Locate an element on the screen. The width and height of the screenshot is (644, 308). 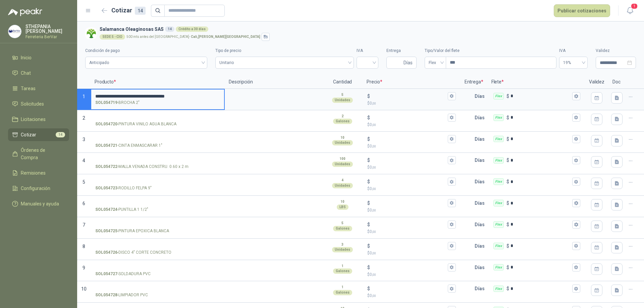
a: Tareas is located at coordinates (39, 88).